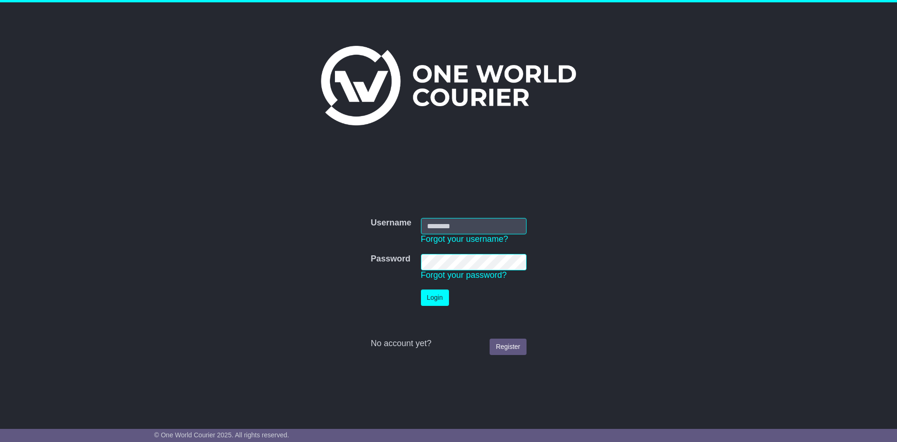  What do you see at coordinates (464, 239) in the screenshot?
I see `a: Forgot your username?` at bounding box center [464, 239].